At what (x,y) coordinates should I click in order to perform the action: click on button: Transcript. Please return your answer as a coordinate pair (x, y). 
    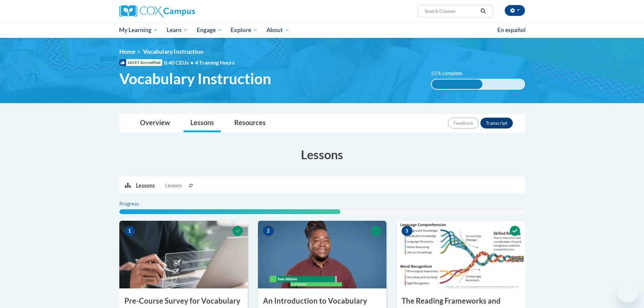
    Looking at the image, I should click on (496, 123).